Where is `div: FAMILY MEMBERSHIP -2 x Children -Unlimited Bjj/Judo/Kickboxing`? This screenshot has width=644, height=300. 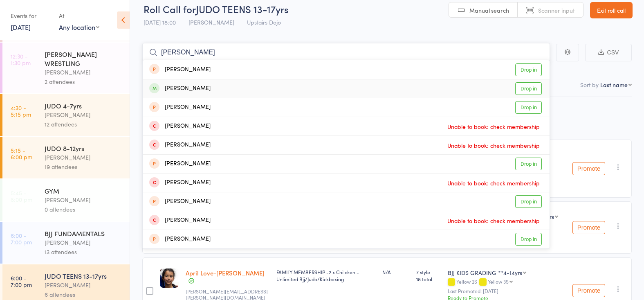 div: FAMILY MEMBERSHIP -2 x Children -Unlimited Bjj/Judo/Kickboxing is located at coordinates (326, 275).